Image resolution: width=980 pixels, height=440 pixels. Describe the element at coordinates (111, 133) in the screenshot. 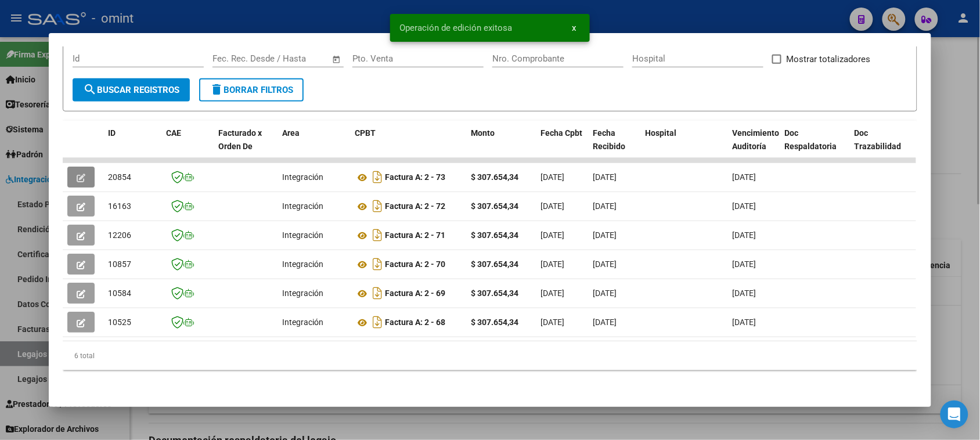

I see `span: ID` at that location.